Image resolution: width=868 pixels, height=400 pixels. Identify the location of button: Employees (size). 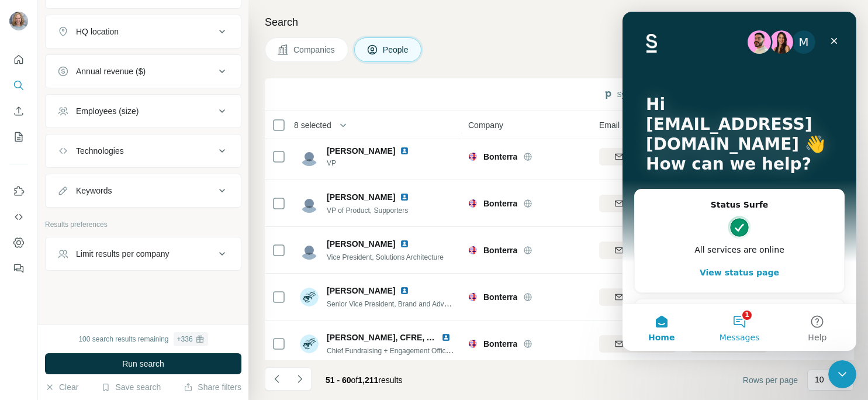
(143, 111).